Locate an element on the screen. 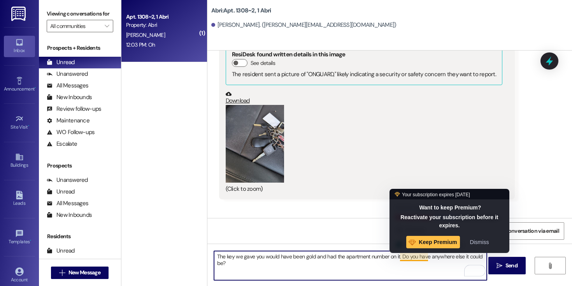  div: Review follow-ups is located at coordinates (74, 109).